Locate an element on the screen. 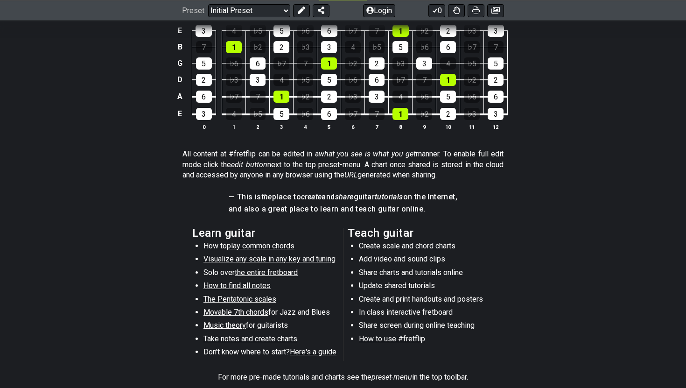  h2: Teach guitar is located at coordinates (421, 233).